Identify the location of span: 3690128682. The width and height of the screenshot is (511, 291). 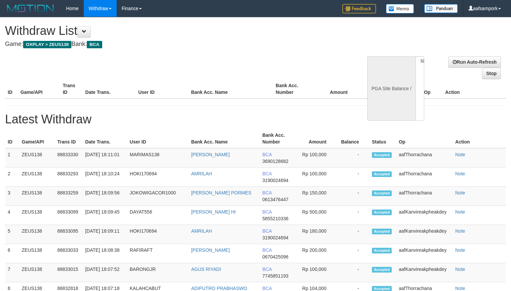
(275, 161).